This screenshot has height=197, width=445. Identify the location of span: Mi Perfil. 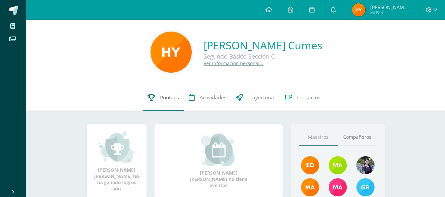
(390, 13).